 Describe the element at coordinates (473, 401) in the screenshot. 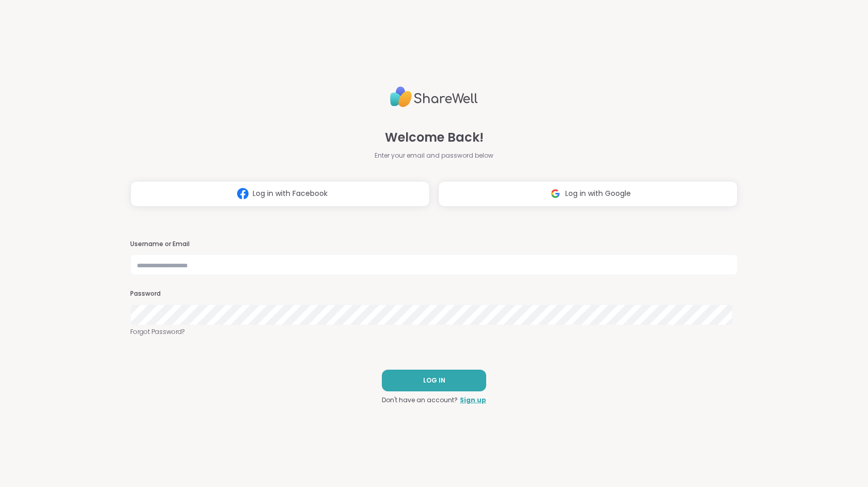

I see `a: Sign up` at that location.